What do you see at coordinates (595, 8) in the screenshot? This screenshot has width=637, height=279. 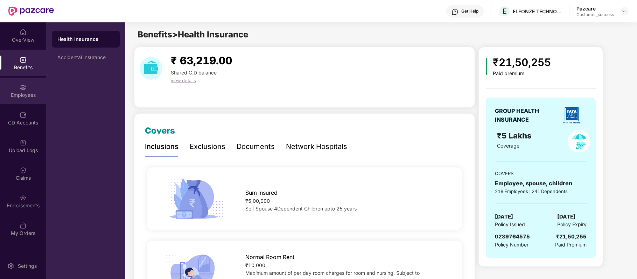 I see `div: Pazcare` at bounding box center [595, 8].